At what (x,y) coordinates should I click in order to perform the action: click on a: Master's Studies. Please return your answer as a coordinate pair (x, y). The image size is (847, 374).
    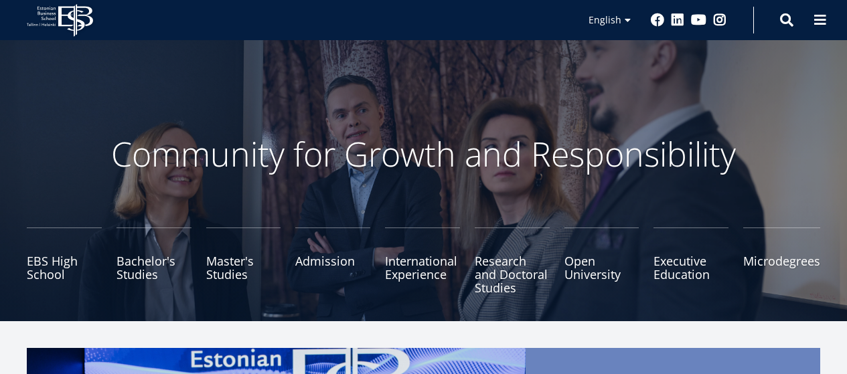
    Looking at the image, I should click on (244, 261).